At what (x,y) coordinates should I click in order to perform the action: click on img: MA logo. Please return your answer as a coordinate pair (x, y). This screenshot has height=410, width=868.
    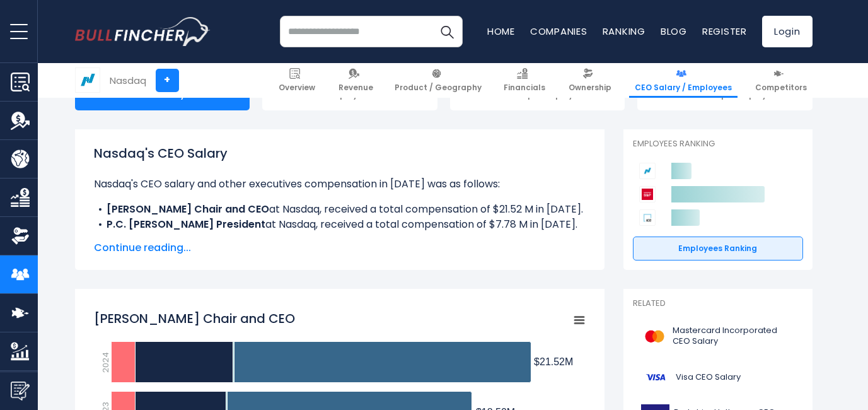
    Looking at the image, I should click on (654, 336).